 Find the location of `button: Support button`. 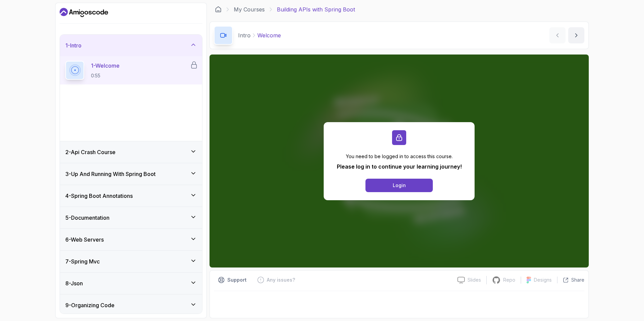

button: Support button is located at coordinates (232, 280).